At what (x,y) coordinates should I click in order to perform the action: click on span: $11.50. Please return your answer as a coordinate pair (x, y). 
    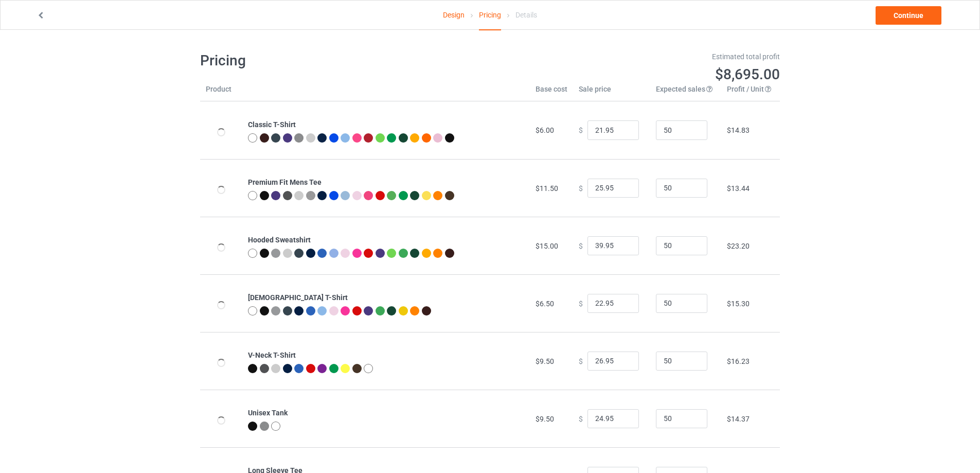
    Looking at the image, I should click on (547, 188).